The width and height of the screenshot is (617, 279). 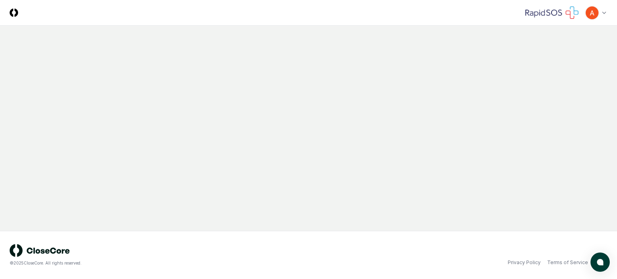 What do you see at coordinates (601, 263) in the screenshot?
I see `button: atlas-launcher` at bounding box center [601, 263].